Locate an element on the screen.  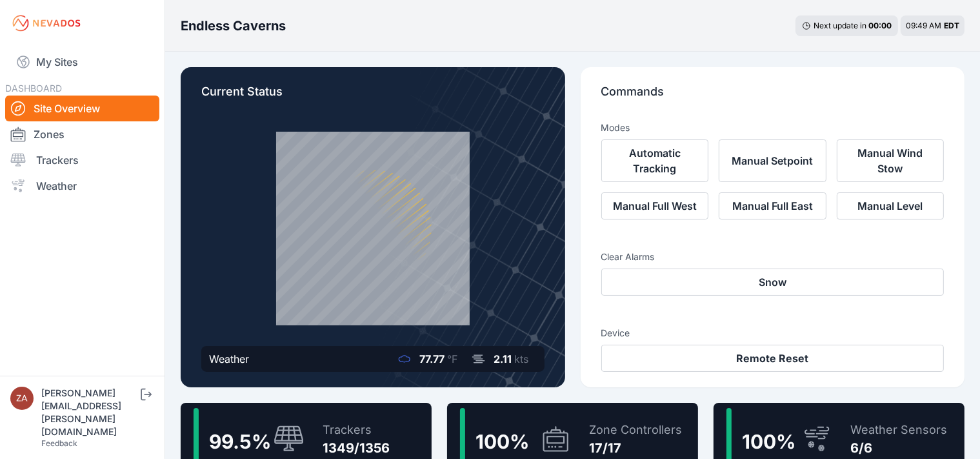
button: Manual Wind Stow is located at coordinates (891, 161).